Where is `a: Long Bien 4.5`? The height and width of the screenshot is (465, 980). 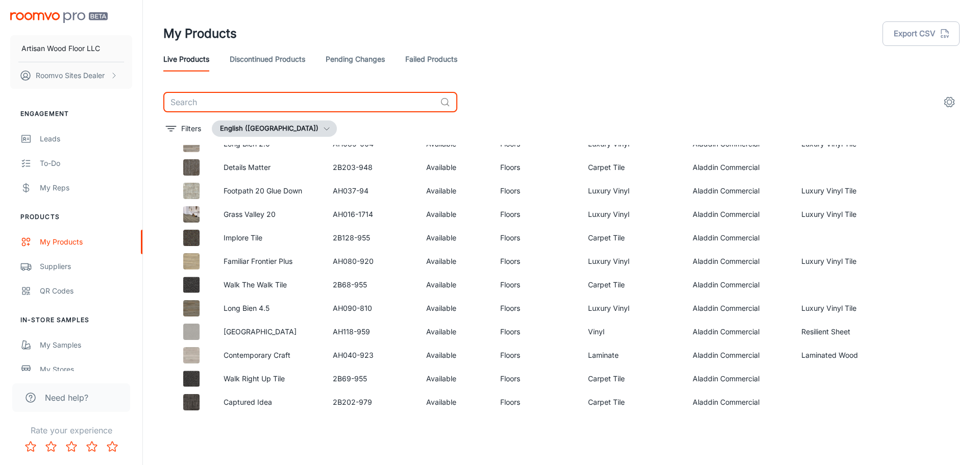 a: Long Bien 4.5 is located at coordinates (246, 308).